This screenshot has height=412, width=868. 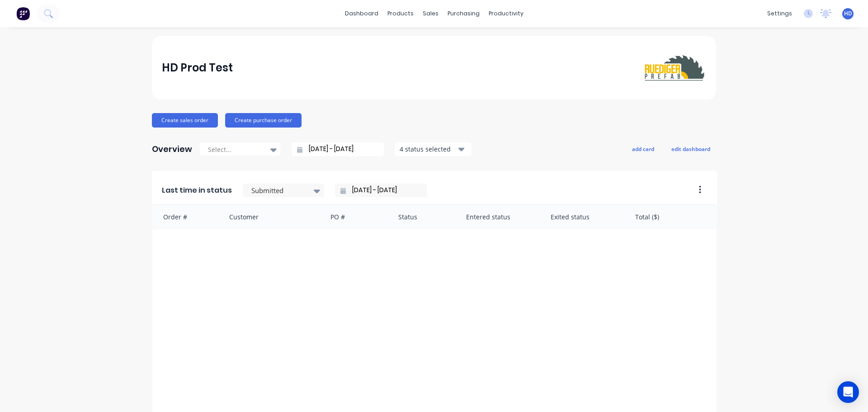 I want to click on div: sales, so click(x=430, y=14).